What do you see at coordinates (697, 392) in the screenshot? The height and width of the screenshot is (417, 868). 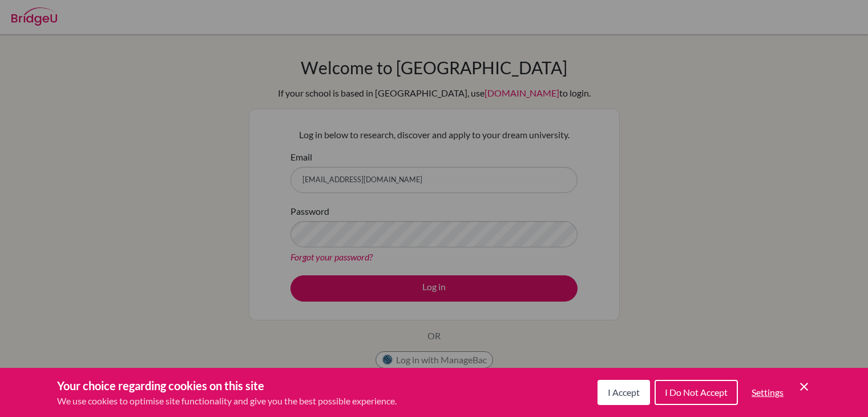 I see `button: I Do Not Accept` at bounding box center [697, 392].